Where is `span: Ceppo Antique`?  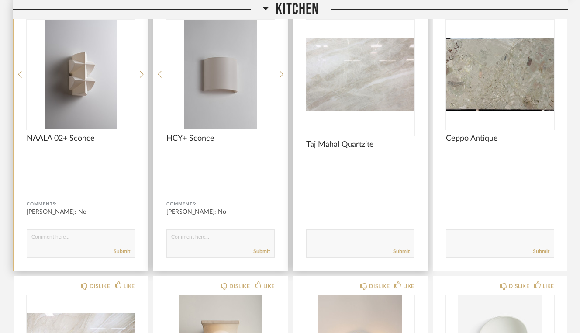 span: Ceppo Antique is located at coordinates (500, 138).